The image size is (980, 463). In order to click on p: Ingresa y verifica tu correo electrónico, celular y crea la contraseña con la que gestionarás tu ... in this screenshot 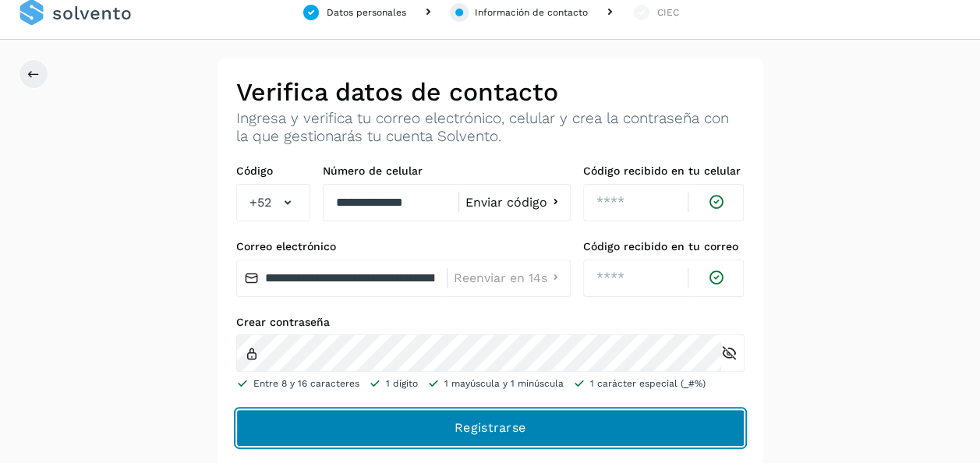, I will do `click(490, 128)`.